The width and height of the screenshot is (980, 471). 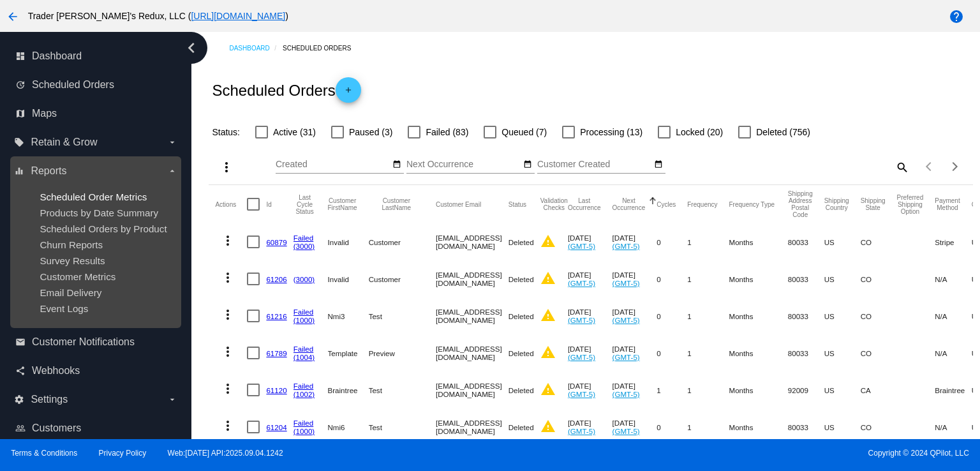 I want to click on mat-cell: Preview, so click(x=402, y=353).